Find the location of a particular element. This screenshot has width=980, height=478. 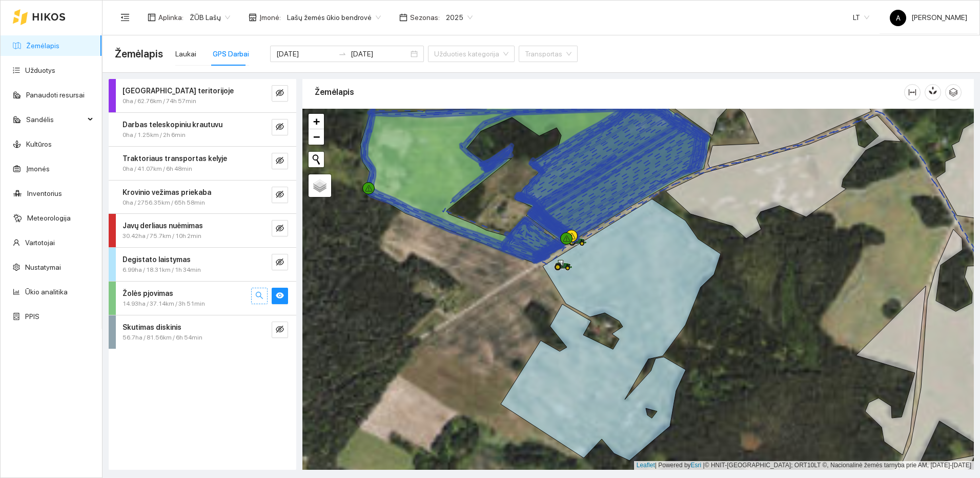

a: Leaflet is located at coordinates (646, 465).